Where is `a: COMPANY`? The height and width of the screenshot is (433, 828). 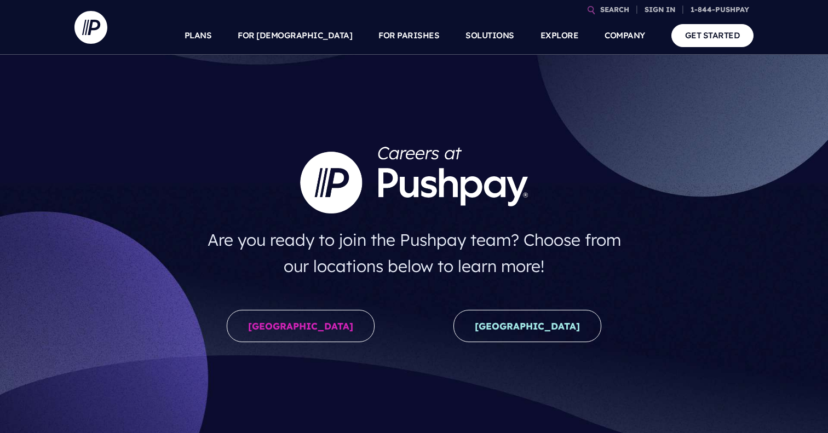 a: COMPANY is located at coordinates (625, 36).